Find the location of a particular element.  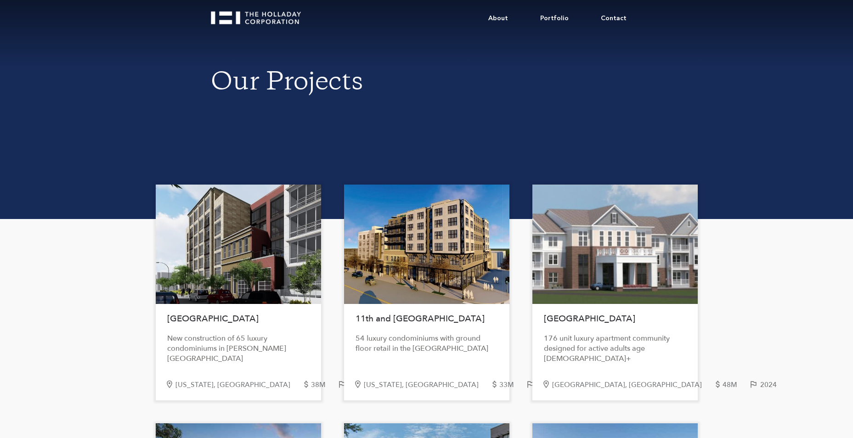

a: home is located at coordinates (260, 14).